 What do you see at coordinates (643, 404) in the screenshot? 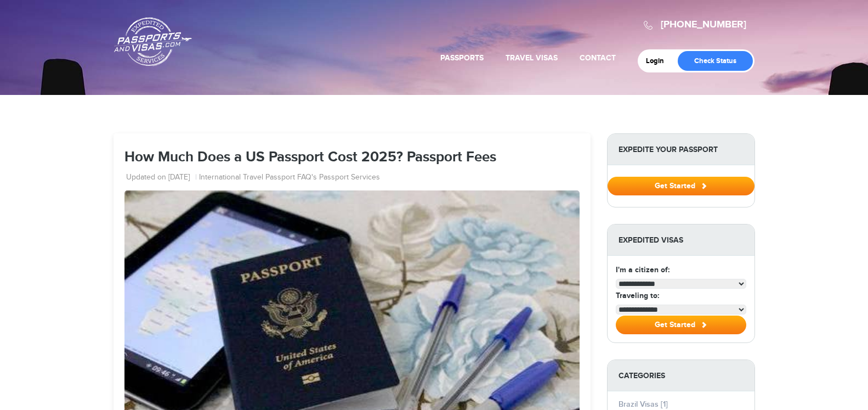
I see `a: Brazil Visas [1]` at bounding box center [643, 404].